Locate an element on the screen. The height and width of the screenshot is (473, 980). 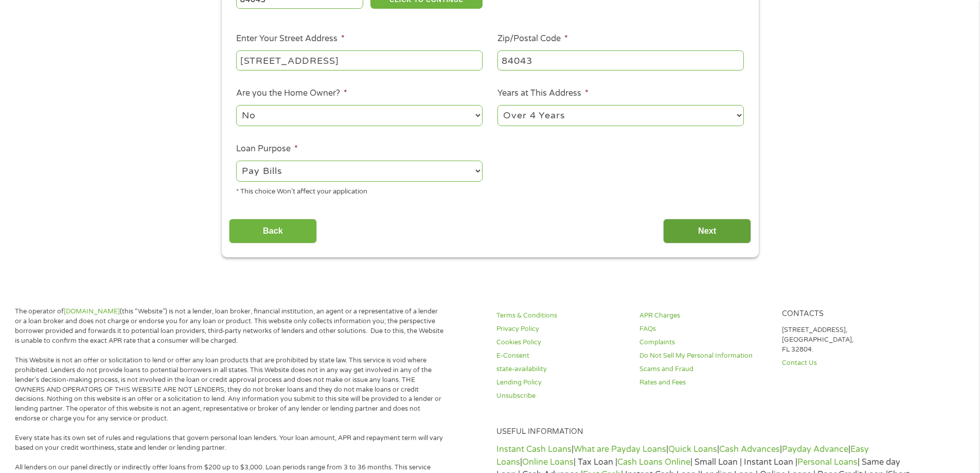
a: Contact Us is located at coordinates (847, 363).